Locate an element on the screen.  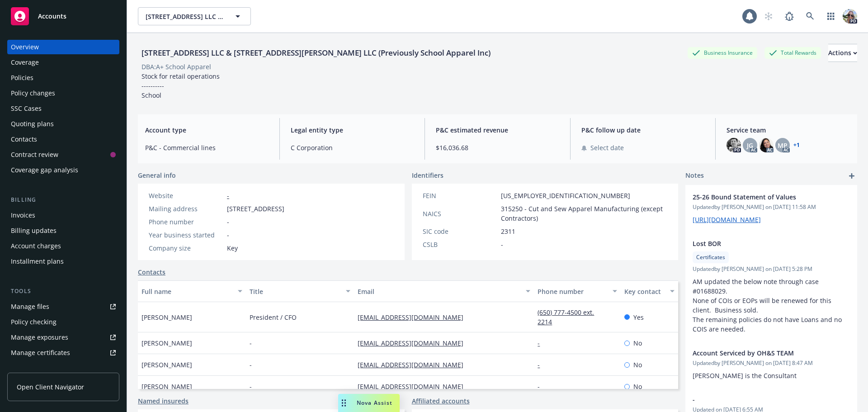
span: Accounts is located at coordinates (52, 16).